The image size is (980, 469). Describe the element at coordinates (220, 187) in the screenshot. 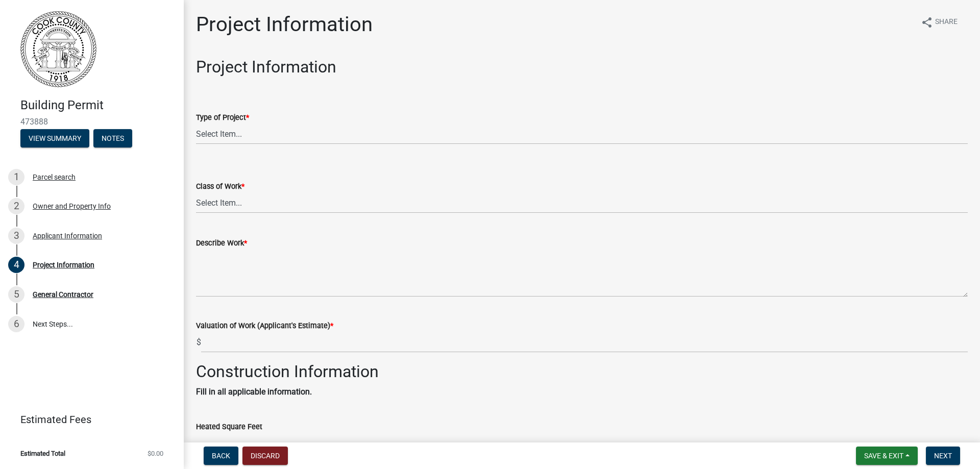

I see `label: Class of Work` at that location.